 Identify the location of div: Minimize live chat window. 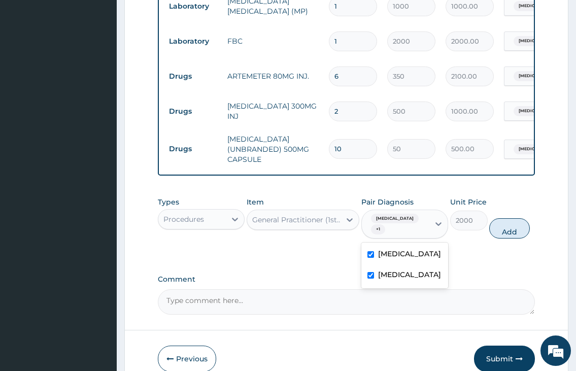
(179, 17).